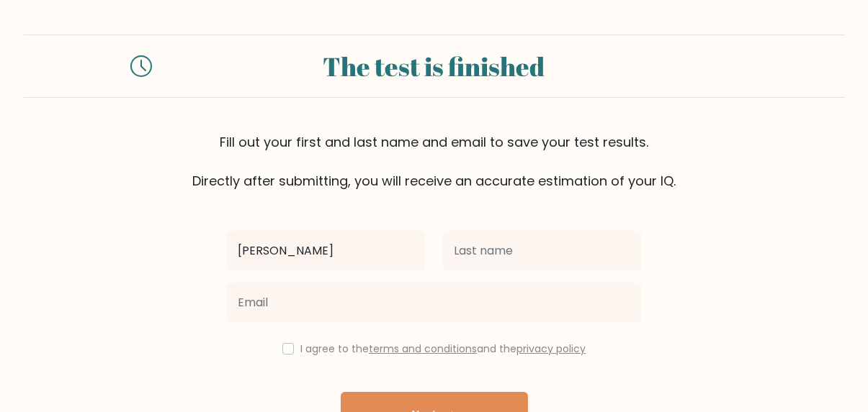  I want to click on input: Last name, so click(542, 252).